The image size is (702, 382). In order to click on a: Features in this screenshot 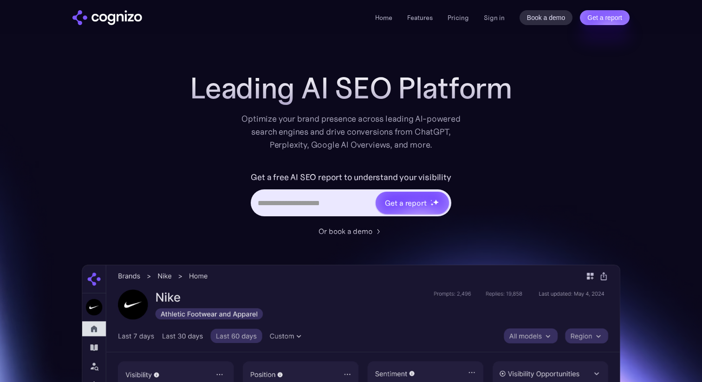, I will do `click(420, 18)`.